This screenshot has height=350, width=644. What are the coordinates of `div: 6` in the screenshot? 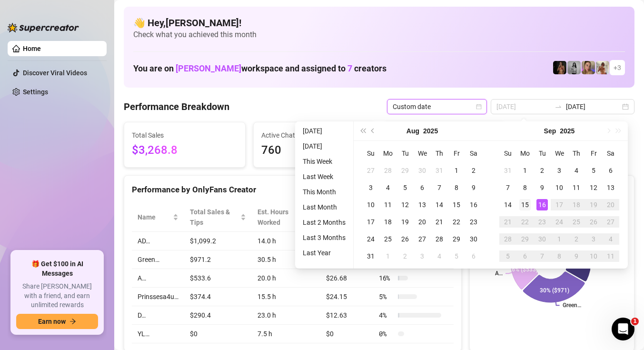 It's located at (422, 188).